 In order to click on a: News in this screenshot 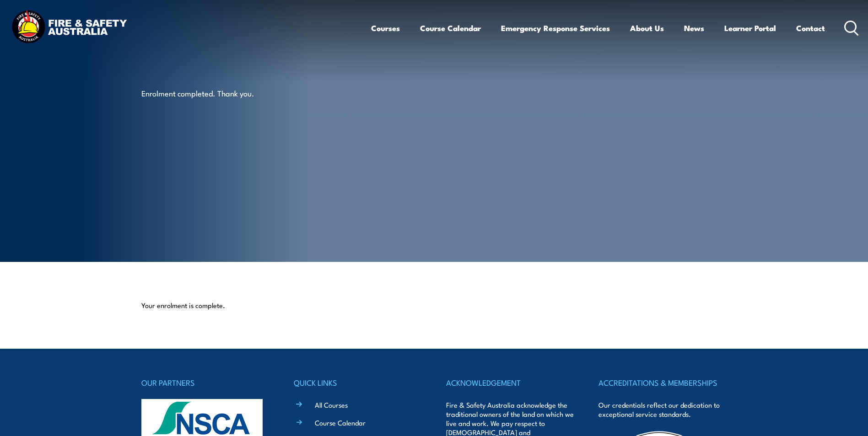, I will do `click(694, 28)`.